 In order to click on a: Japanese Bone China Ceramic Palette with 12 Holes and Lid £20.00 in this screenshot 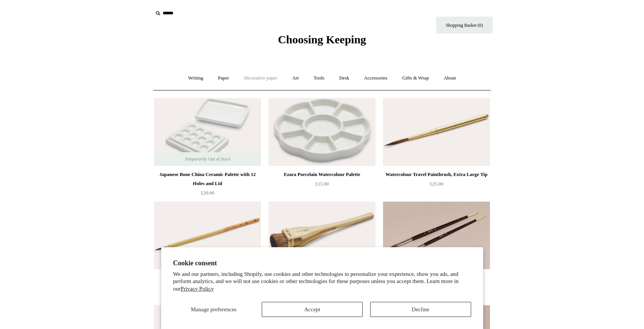, I will do `click(208, 185)`.